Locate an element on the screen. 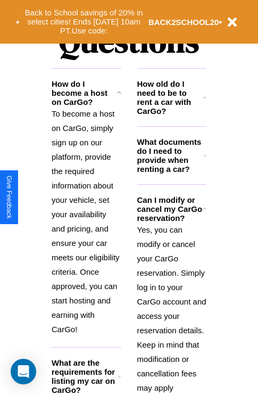  h3: How old do I need to be to rent a car with CarGo? is located at coordinates (171, 98).